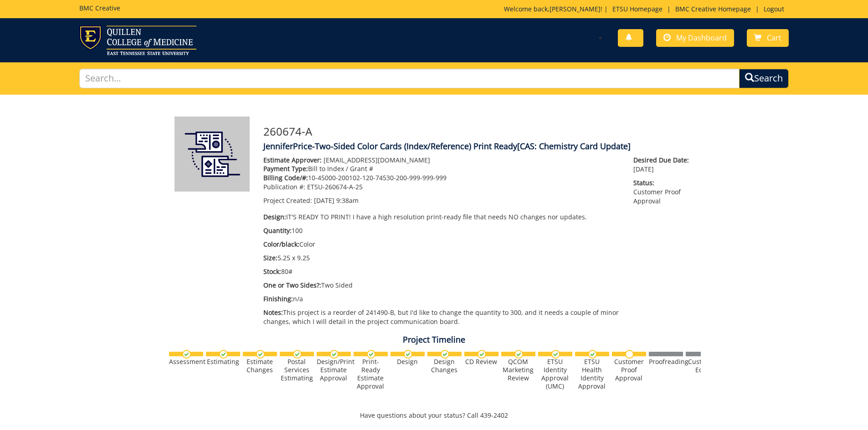 Image resolution: width=868 pixels, height=430 pixels. I want to click on span: Billing Code/#:, so click(286, 177).